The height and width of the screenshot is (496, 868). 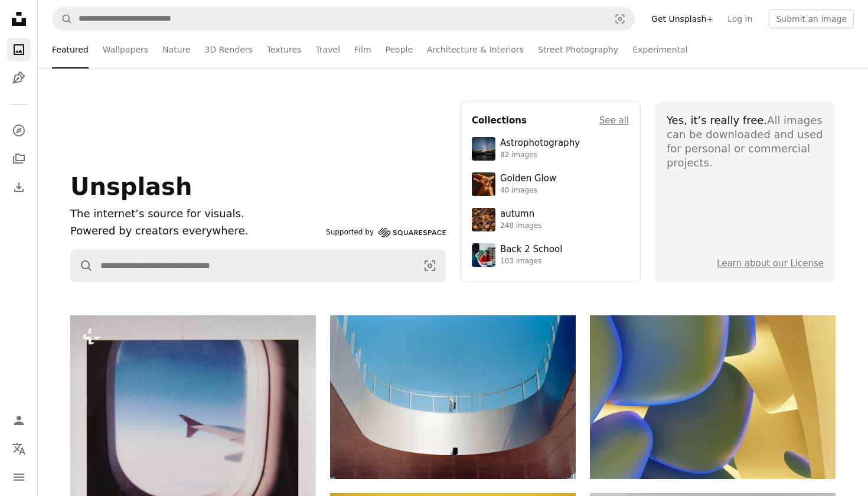 I want to click on span: Yes, it’s really free., so click(x=717, y=120).